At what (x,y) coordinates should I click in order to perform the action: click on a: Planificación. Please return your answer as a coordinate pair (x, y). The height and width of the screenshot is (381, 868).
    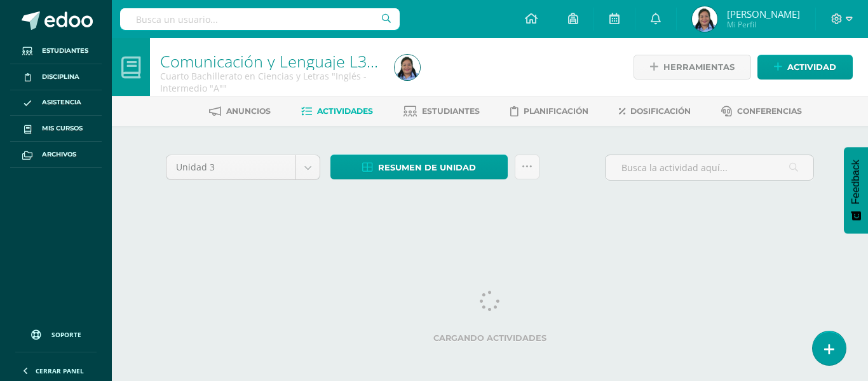
    Looking at the image, I should click on (549, 111).